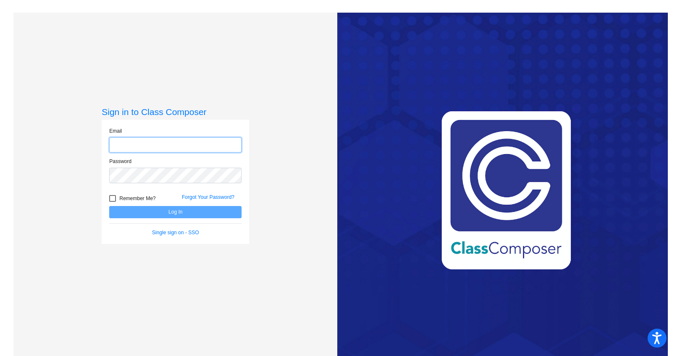 Image resolution: width=675 pixels, height=356 pixels. What do you see at coordinates (175, 112) in the screenshot?
I see `h3: Sign in to Class Composer` at bounding box center [175, 112].